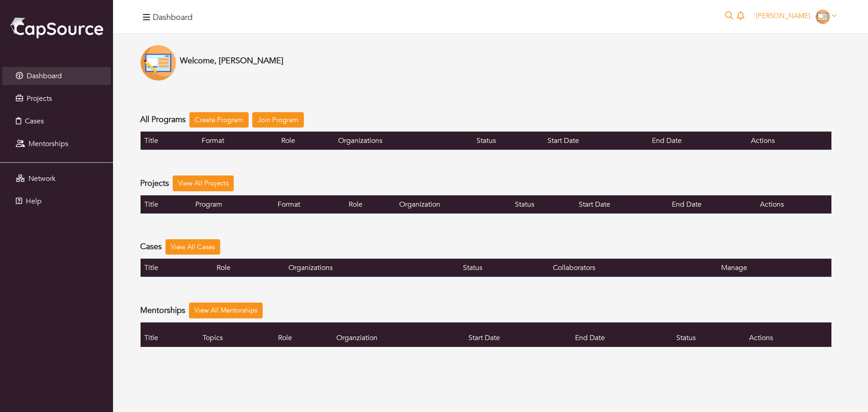 Image resolution: width=868 pixels, height=412 pixels. I want to click on h4: All Programs, so click(163, 120).